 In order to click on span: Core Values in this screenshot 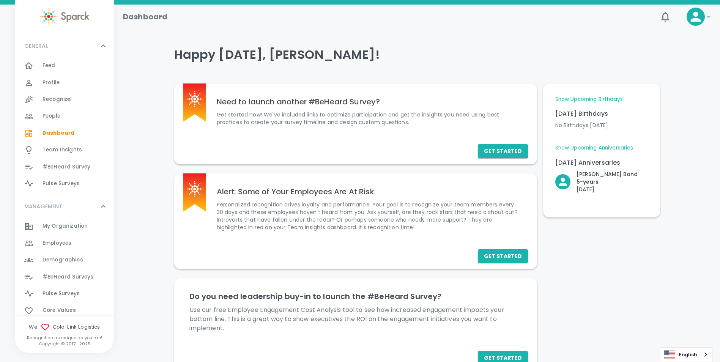, I will do `click(59, 311)`.